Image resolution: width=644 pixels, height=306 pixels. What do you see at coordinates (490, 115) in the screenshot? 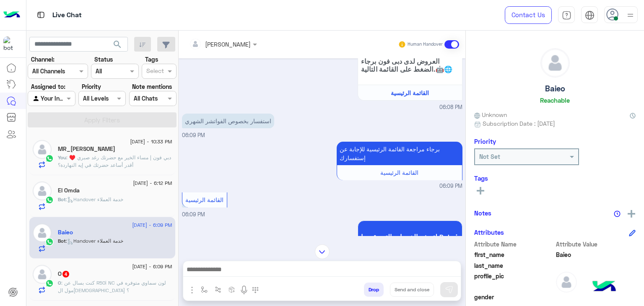
I see `span: Unknown` at bounding box center [490, 115].